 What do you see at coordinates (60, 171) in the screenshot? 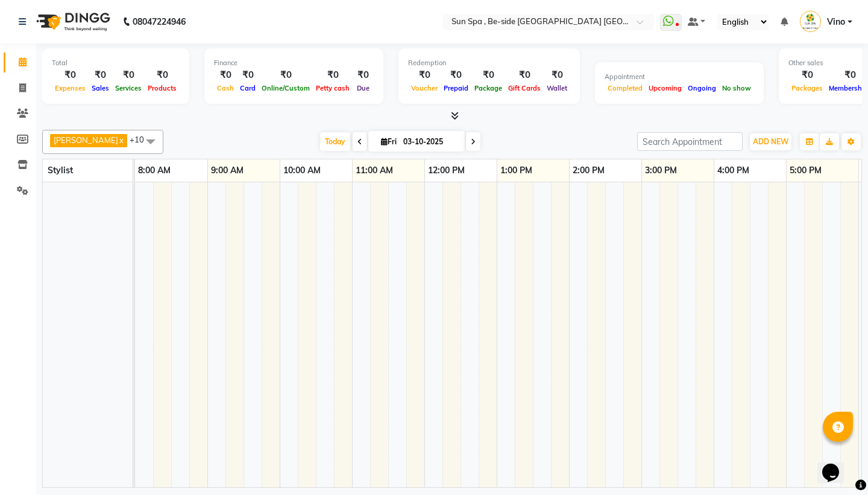
I see `span: Stylist` at bounding box center [60, 171].